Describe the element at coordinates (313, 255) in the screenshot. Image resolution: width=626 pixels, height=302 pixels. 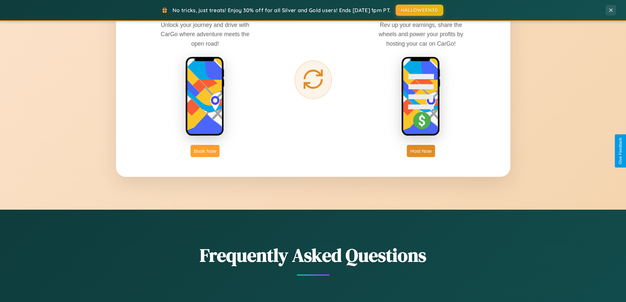
I see `h2: Frequently Asked Questions` at that location.